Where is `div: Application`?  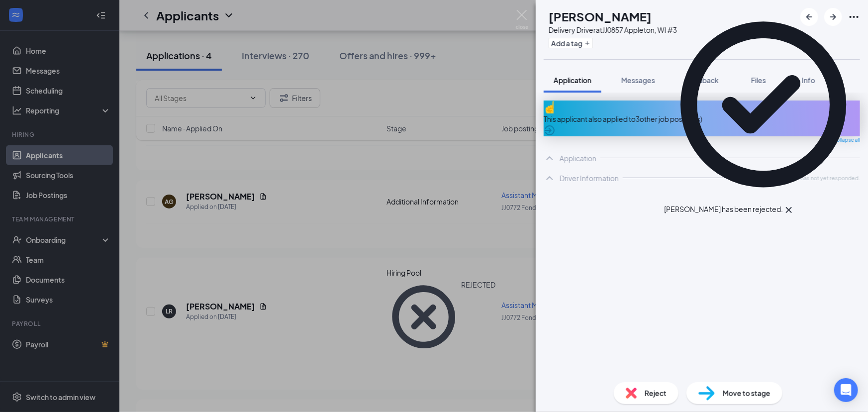
div: Application is located at coordinates (578, 158).